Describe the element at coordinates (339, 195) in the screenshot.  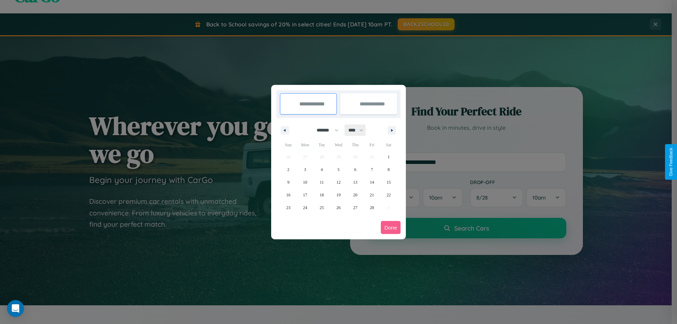
I see `span: 19` at that location.